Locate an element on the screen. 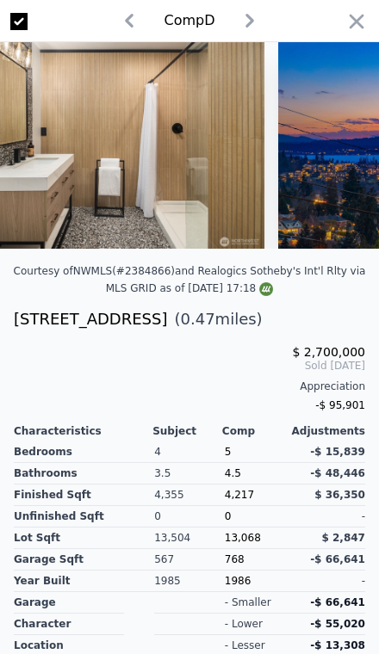 Image resolution: width=379 pixels, height=654 pixels. div: Adjustments is located at coordinates (328, 431).